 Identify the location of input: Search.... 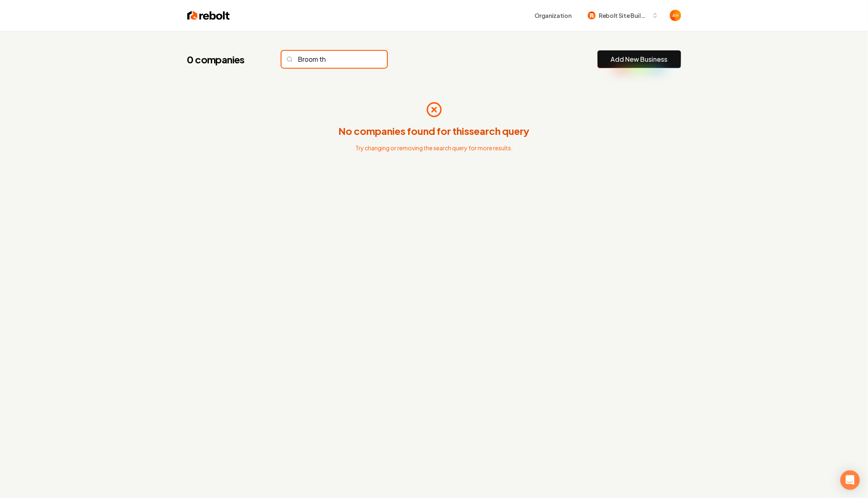
(335, 60).